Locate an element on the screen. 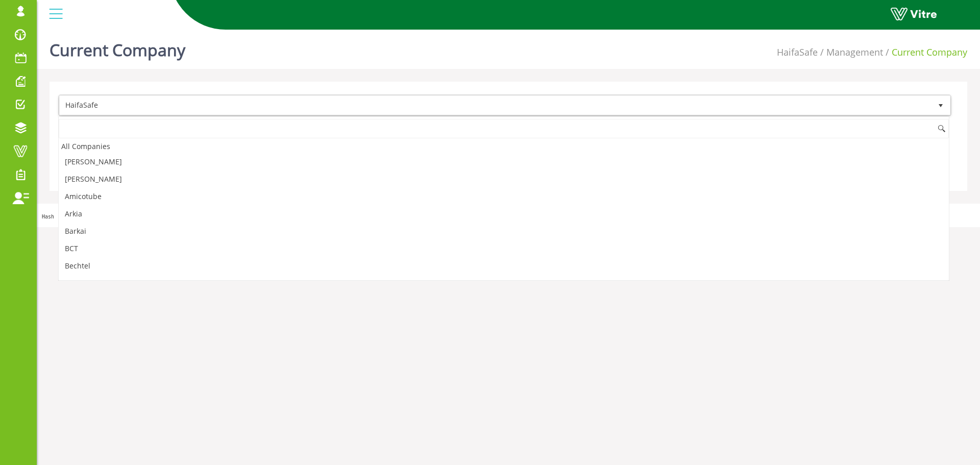 The height and width of the screenshot is (465, 980). li: Bechtel is located at coordinates (504, 266).